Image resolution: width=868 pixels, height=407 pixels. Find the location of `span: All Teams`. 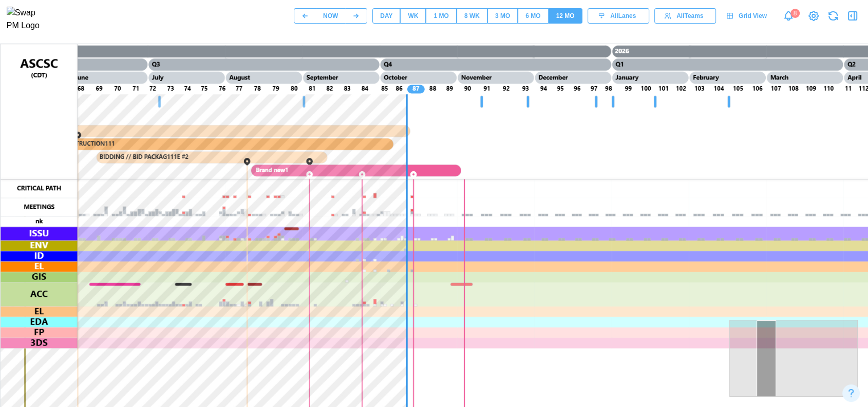

span: All Teams is located at coordinates (690, 16).